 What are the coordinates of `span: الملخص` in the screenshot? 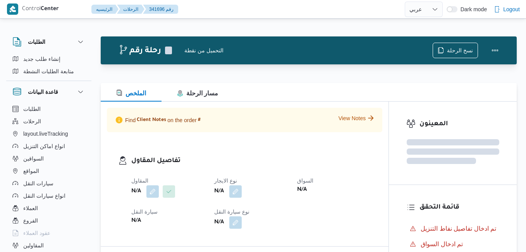 It's located at (131, 93).